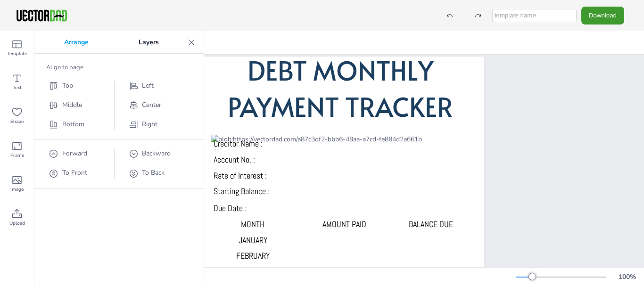 This screenshot has width=644, height=286. What do you see at coordinates (119, 67) in the screenshot?
I see `div: Align to page` at bounding box center [119, 67].